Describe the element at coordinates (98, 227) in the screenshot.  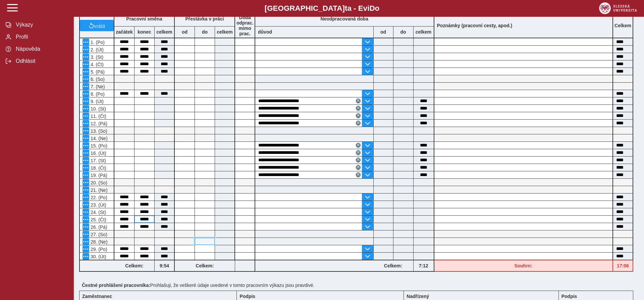
I see `span: 26. (Pá)` at that location.